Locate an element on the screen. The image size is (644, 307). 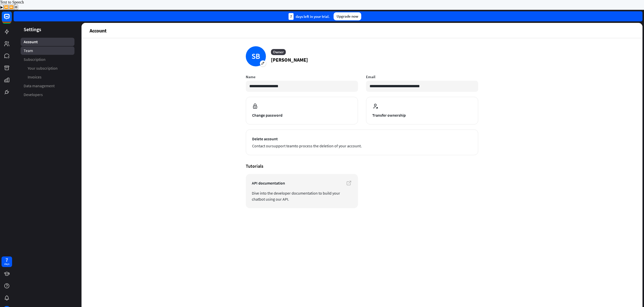
label: Email is located at coordinates (422, 76).